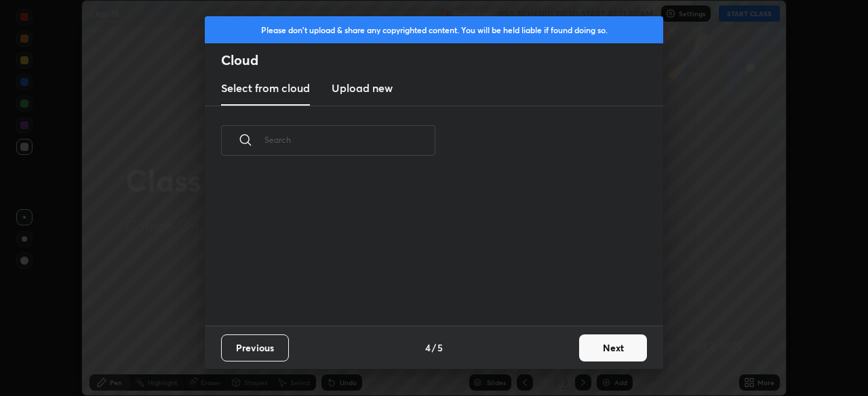 The width and height of the screenshot is (868, 396). I want to click on h3: Select from cloud, so click(265, 88).